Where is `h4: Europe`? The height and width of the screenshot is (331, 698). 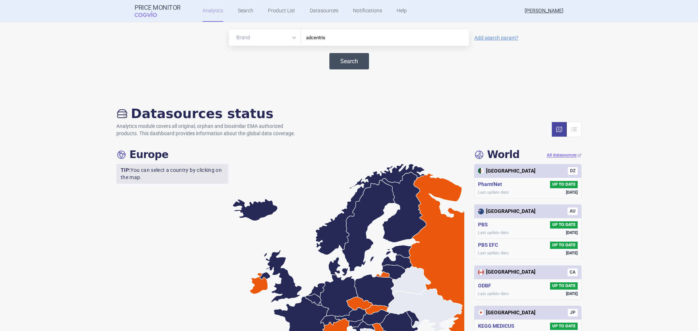
h4: Europe is located at coordinates (142, 155).